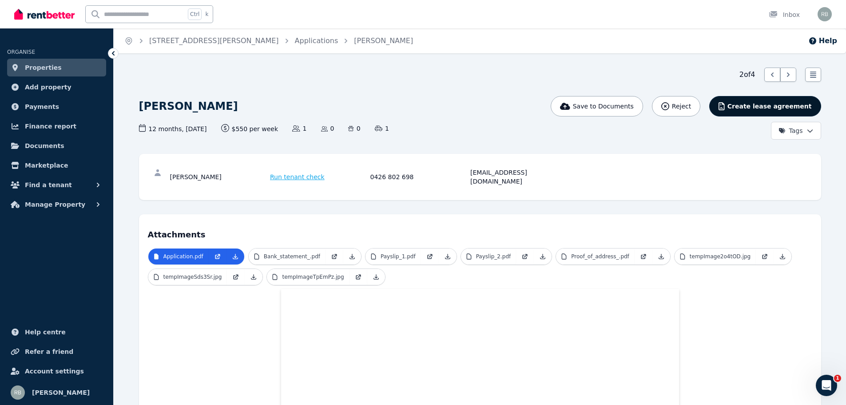  I want to click on span: Marketplace, so click(46, 165).